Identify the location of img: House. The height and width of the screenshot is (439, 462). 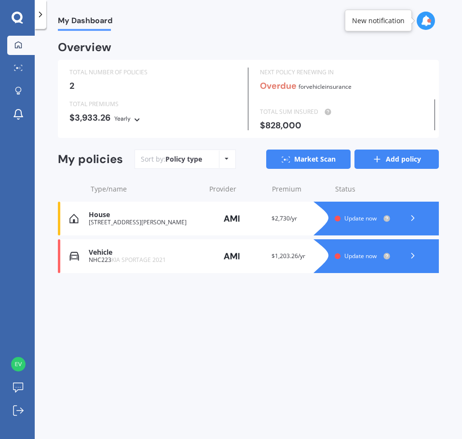
(74, 219).